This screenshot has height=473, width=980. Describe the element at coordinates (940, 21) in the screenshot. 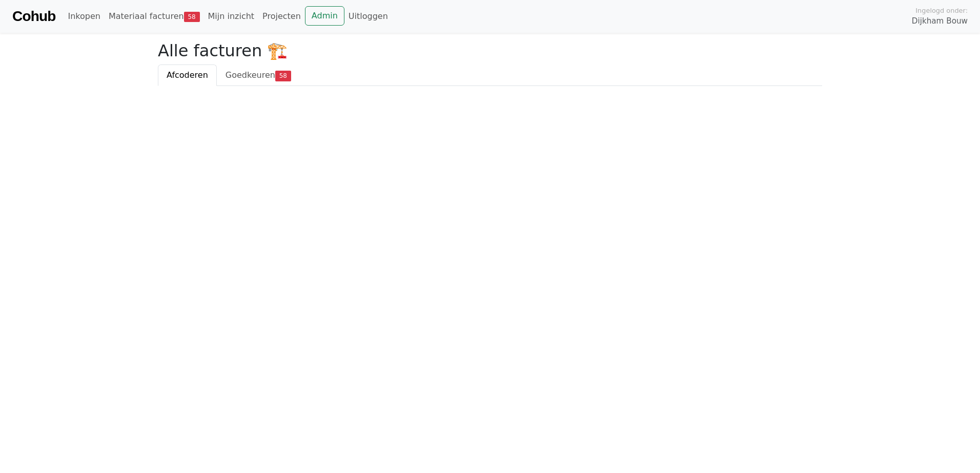

I see `span: Dijkham Bouw` at that location.